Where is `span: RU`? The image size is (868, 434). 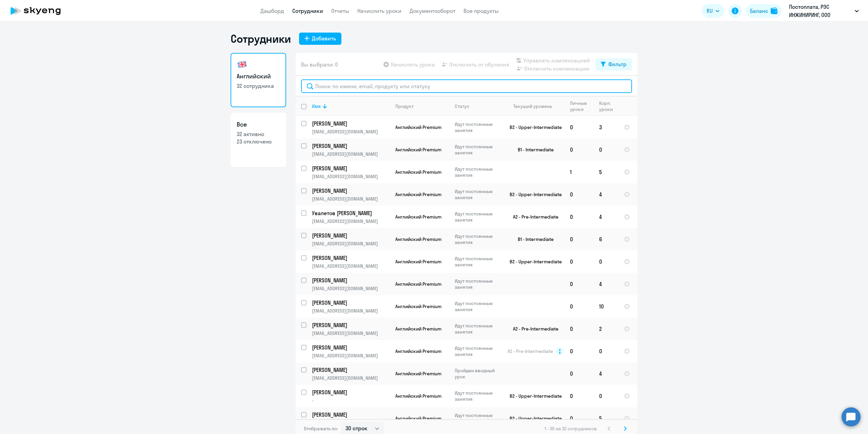
span: RU is located at coordinates (710, 11).